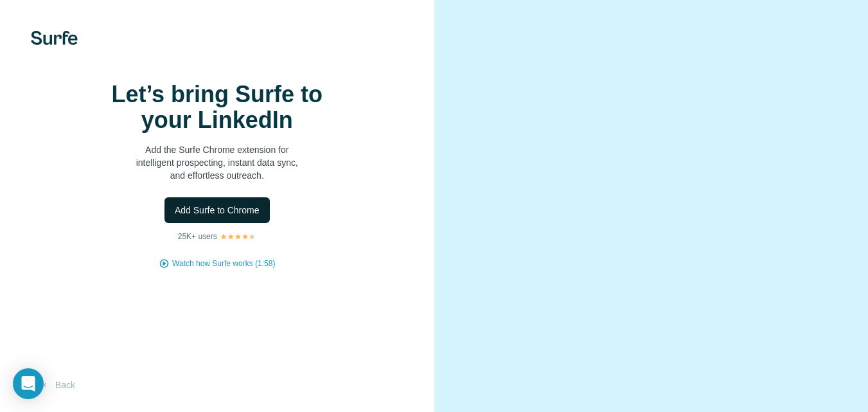 Image resolution: width=868 pixels, height=412 pixels. I want to click on p: Add the Surfe Chrome extension for intelligent prospecting, instant data sync, and effortless out..., so click(218, 163).